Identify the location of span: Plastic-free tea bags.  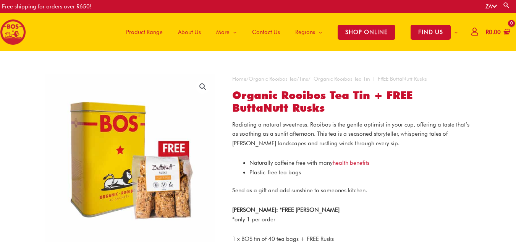
(275, 172).